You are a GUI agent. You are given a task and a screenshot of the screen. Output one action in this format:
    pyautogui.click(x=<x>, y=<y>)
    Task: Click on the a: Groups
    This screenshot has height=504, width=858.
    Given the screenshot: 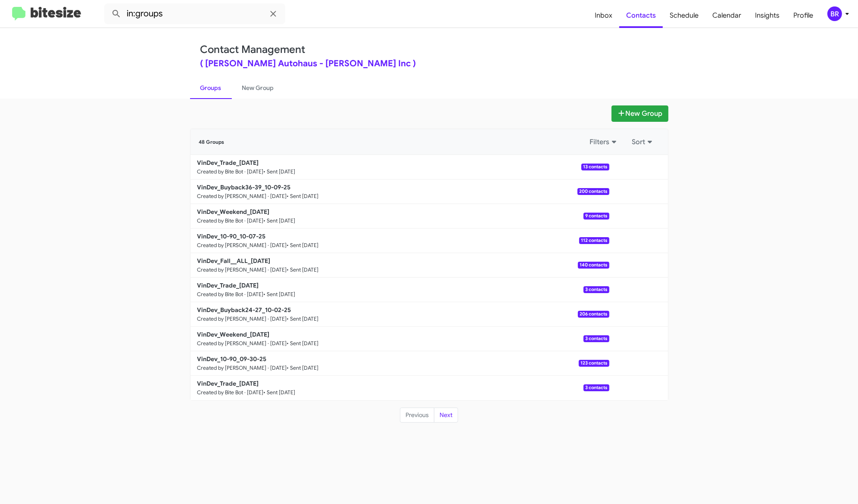 What is the action you would take?
    pyautogui.click(x=211, y=88)
    